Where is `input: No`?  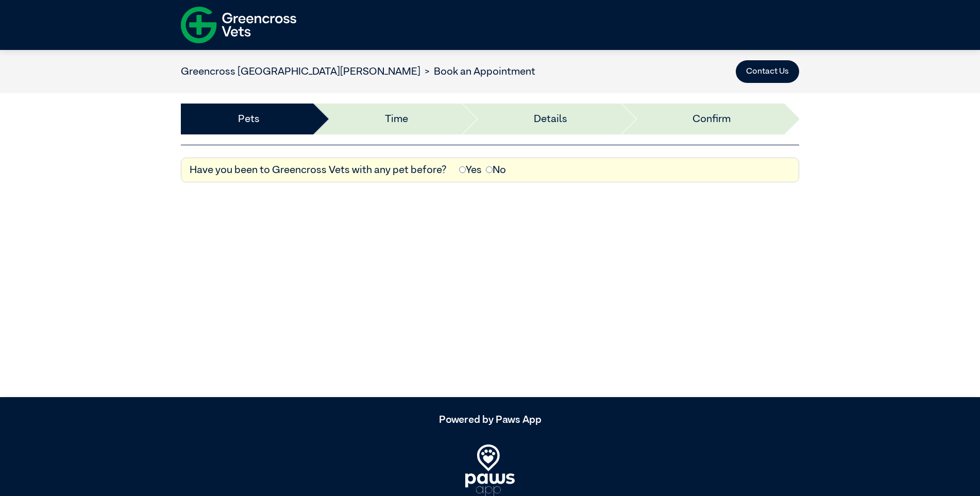 input: No is located at coordinates (489, 170).